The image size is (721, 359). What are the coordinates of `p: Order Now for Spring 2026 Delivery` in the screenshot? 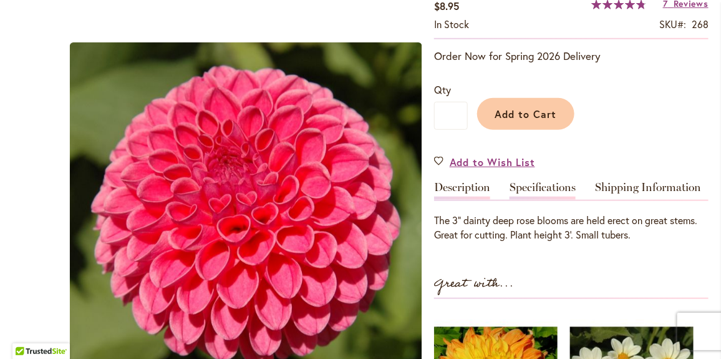 It's located at (571, 56).